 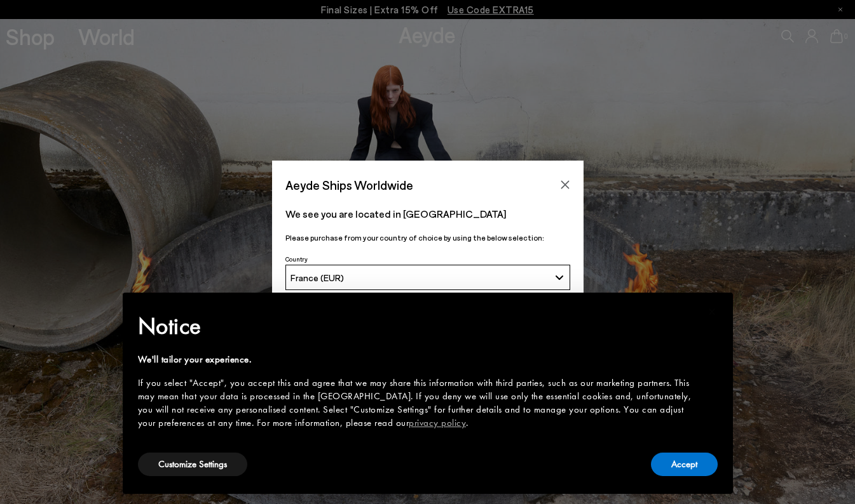 What do you see at coordinates (349, 185) in the screenshot?
I see `span: Aeyde Ships Worldwide` at bounding box center [349, 185].